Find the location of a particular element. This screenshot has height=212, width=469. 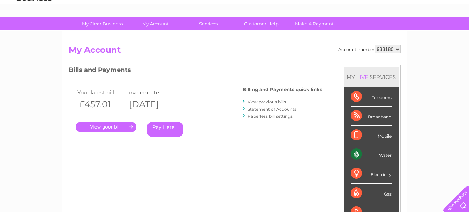

div: MY SERVICES is located at coordinates (371, 77).